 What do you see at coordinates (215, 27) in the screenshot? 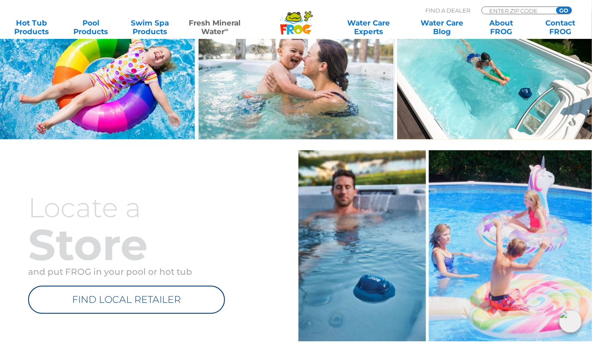
I see `a: Fresh MineralWater∞` at bounding box center [215, 27].